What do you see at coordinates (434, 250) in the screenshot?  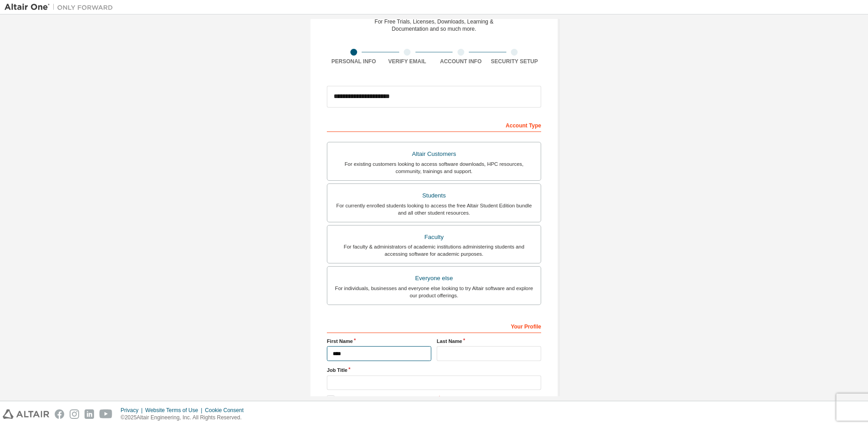 I see `div: For faculty & administrators of academic institutions administering students and accessing softwa...` at bounding box center [434, 250].